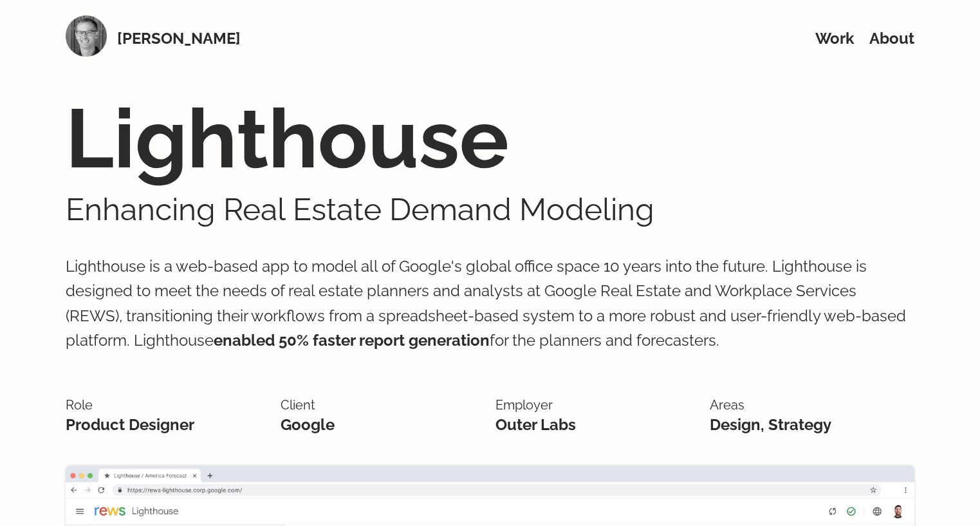 This screenshot has width=980, height=526. I want to click on p: Role, so click(168, 405).